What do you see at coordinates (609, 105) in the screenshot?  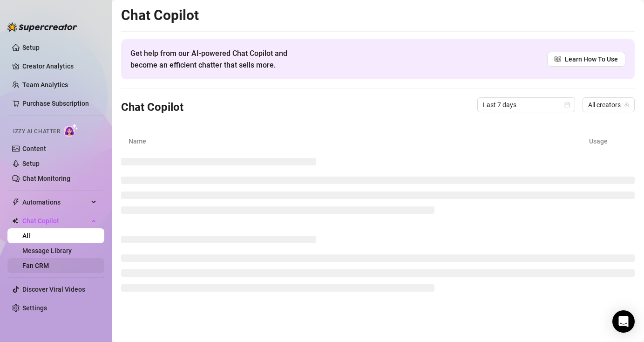 I see `span: All creators` at bounding box center [609, 105].